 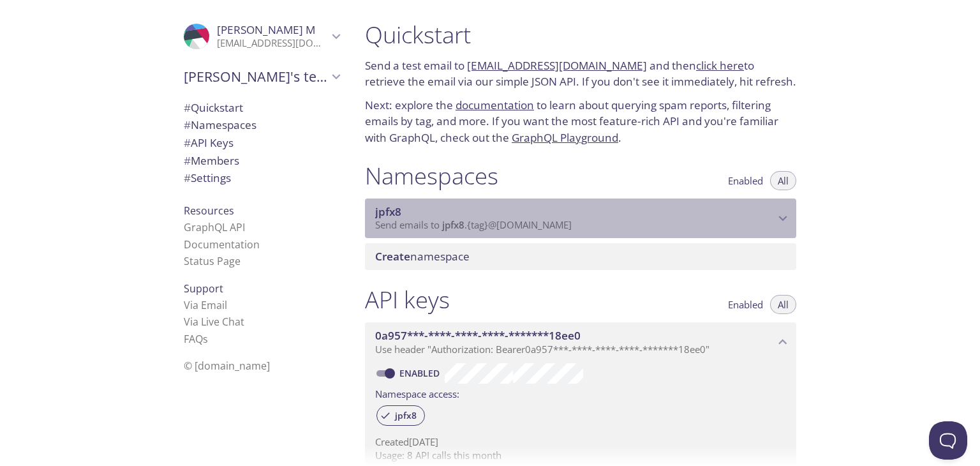 What do you see at coordinates (720, 65) in the screenshot?
I see `a: click here` at bounding box center [720, 65].